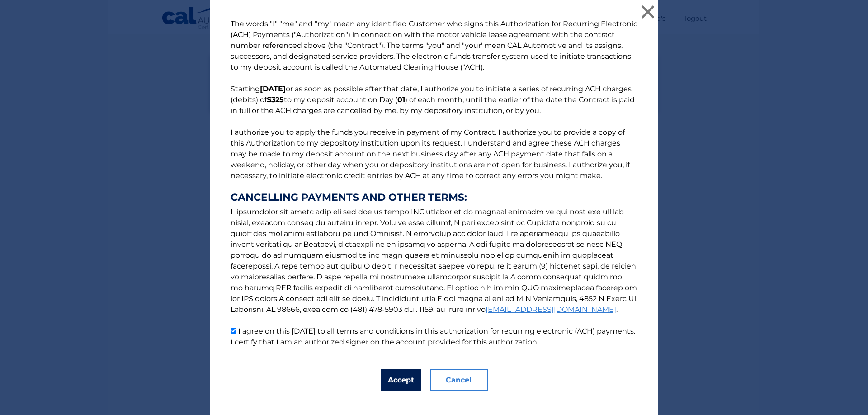 The height and width of the screenshot is (415, 868). Describe the element at coordinates (401, 99) in the screenshot. I see `b: 01` at that location.